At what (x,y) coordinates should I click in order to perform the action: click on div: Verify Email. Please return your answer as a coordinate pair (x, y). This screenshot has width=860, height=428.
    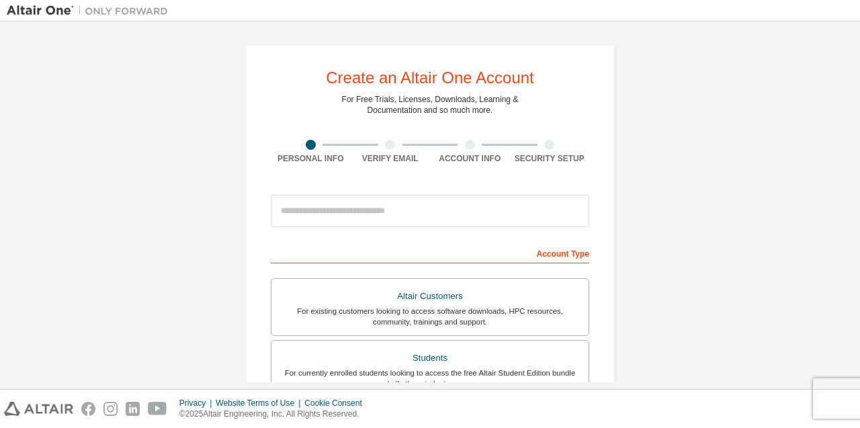
    Looking at the image, I should click on (390, 159).